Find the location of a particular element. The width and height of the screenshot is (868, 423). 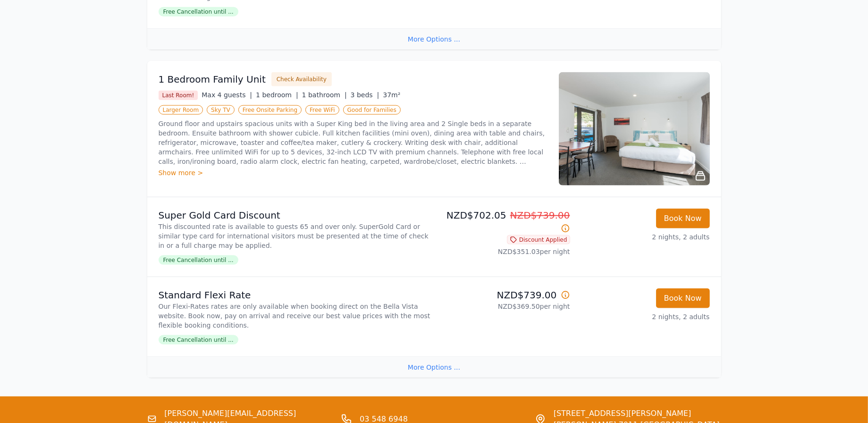

span: 37m² is located at coordinates (391, 95).